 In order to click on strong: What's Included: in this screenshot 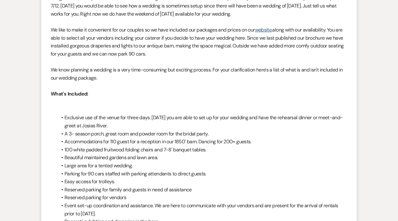, I will do `click(69, 94)`.